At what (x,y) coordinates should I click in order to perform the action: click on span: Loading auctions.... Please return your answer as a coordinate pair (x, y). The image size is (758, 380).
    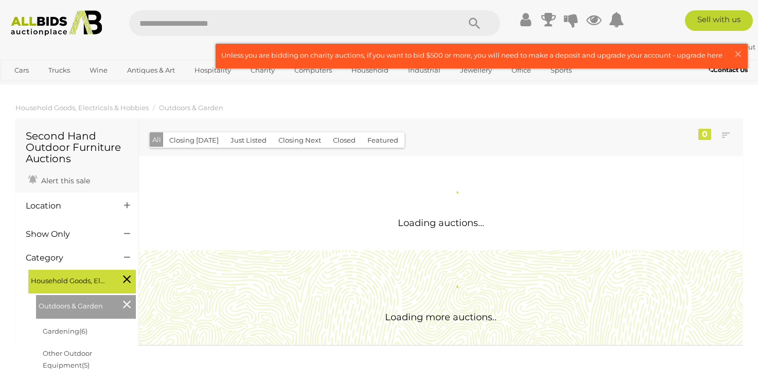
    Looking at the image, I should click on (441, 223).